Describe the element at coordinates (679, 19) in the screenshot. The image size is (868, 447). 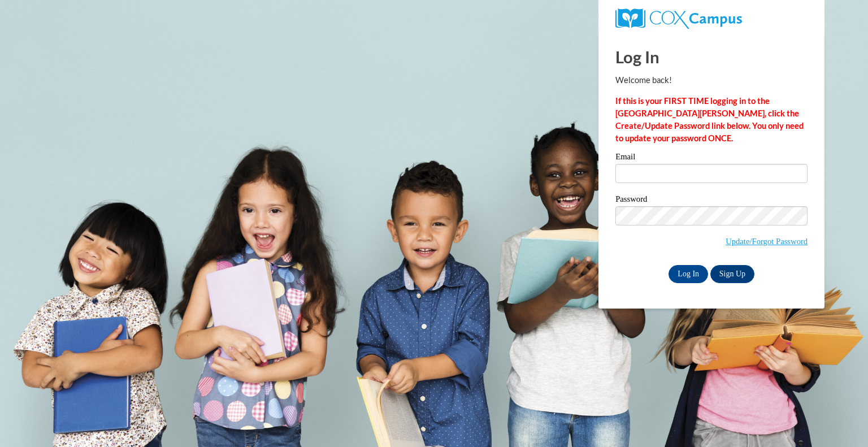
I see `img: COX Campus` at that location.